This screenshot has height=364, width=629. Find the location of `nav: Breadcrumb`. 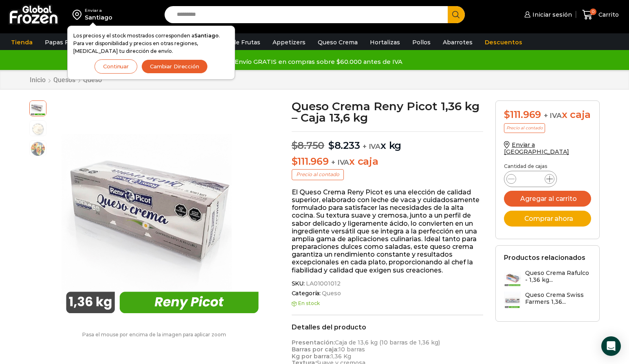

nav: Breadcrumb is located at coordinates (66, 80).